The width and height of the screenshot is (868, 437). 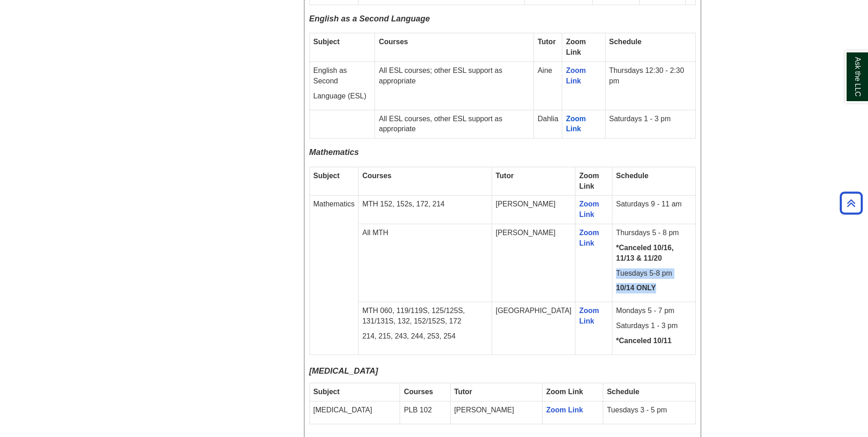 What do you see at coordinates (635, 287) in the screenshot?
I see `strong: 10/14 ONLY` at bounding box center [635, 287].